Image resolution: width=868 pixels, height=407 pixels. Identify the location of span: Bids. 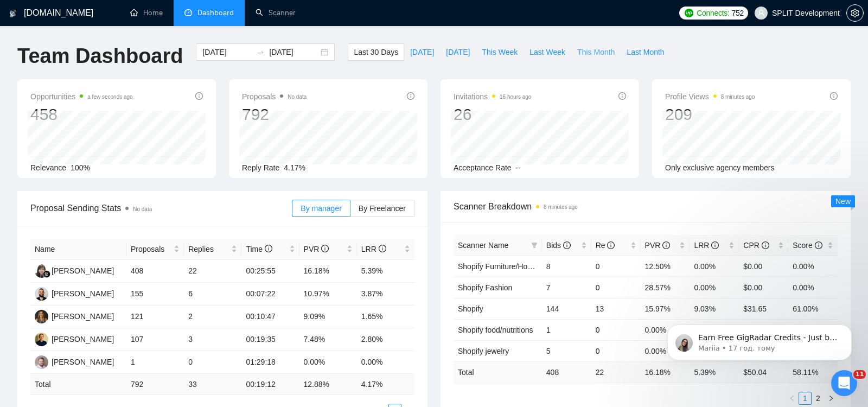
(558, 245).